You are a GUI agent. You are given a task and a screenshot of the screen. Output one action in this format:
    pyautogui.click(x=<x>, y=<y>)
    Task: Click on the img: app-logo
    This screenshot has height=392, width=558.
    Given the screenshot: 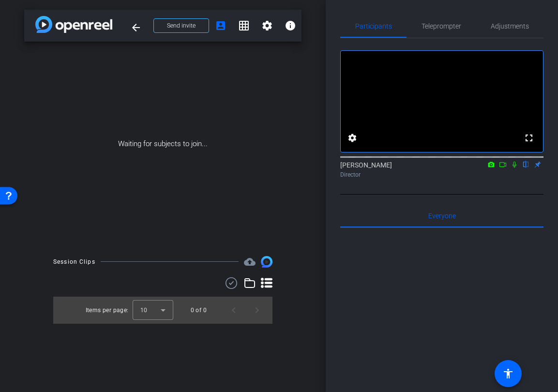 What is the action you would take?
    pyautogui.click(x=74, y=24)
    